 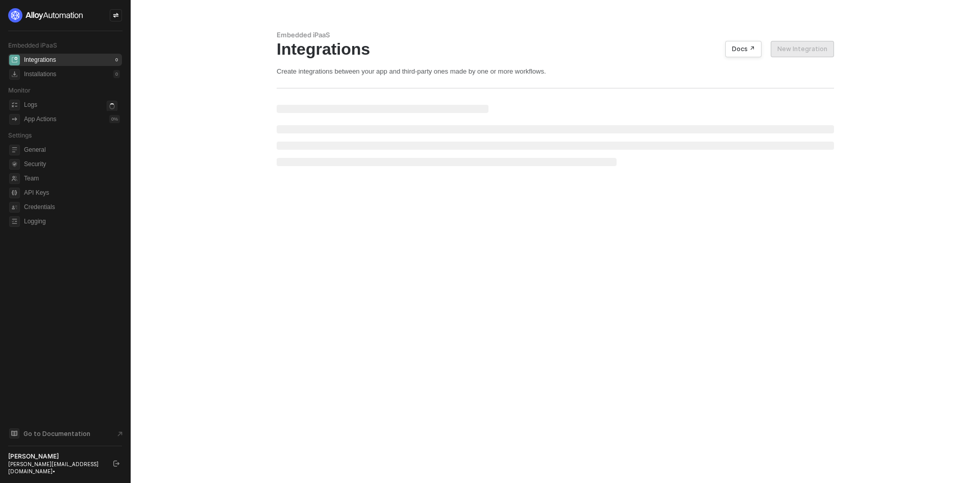 I want to click on span: installations, so click(x=14, y=74).